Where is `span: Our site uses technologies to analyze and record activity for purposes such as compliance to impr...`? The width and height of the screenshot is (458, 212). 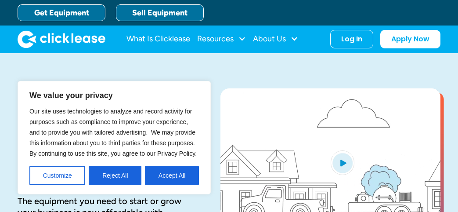
span: Our site uses technologies to analyze and record activity for purposes such as compliance to impr... is located at coordinates (113, 132).